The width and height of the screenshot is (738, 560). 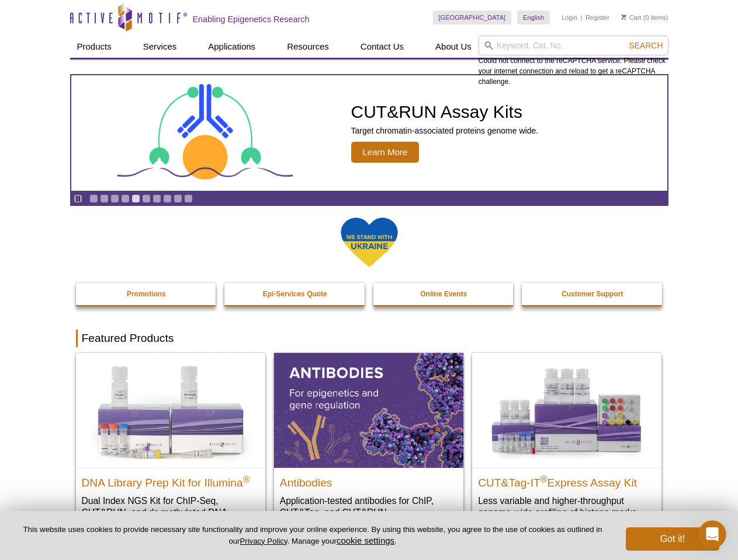 What do you see at coordinates (645, 46) in the screenshot?
I see `button: Search` at bounding box center [645, 46].